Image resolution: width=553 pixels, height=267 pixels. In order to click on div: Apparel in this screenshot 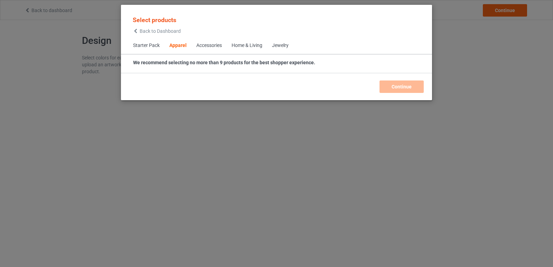, I will do `click(178, 46)`.